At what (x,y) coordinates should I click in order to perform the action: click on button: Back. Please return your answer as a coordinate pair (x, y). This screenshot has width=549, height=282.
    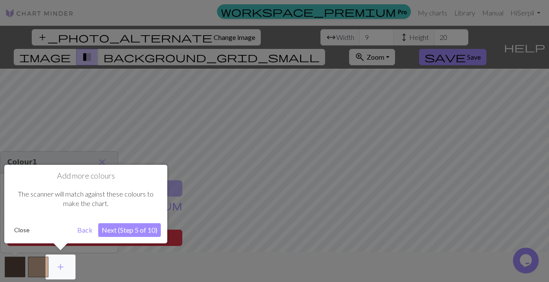
    Looking at the image, I should click on (85, 230).